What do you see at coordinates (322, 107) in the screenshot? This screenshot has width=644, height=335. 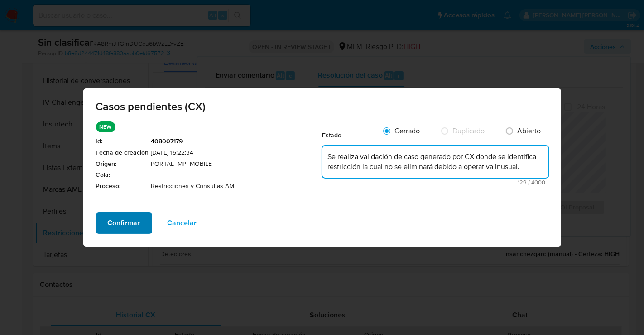 I see `span: Casos pendientes (CX)` at bounding box center [322, 107].